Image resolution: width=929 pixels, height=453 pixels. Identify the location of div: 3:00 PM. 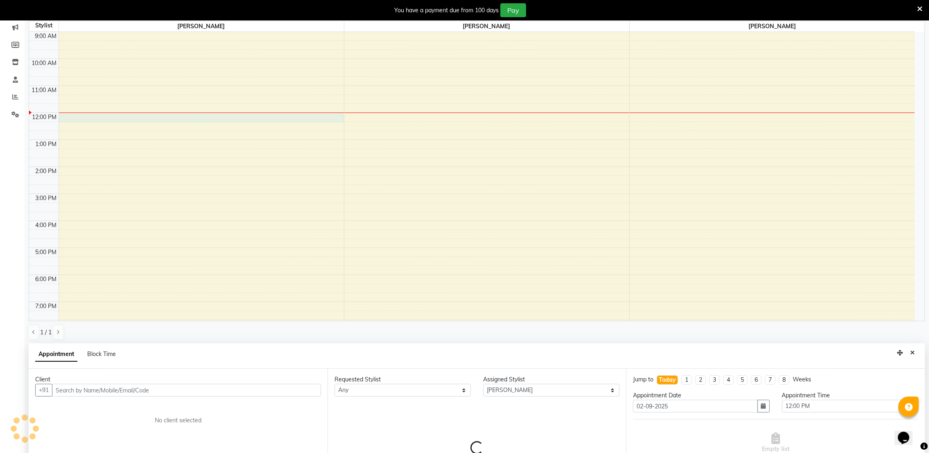
(46, 198).